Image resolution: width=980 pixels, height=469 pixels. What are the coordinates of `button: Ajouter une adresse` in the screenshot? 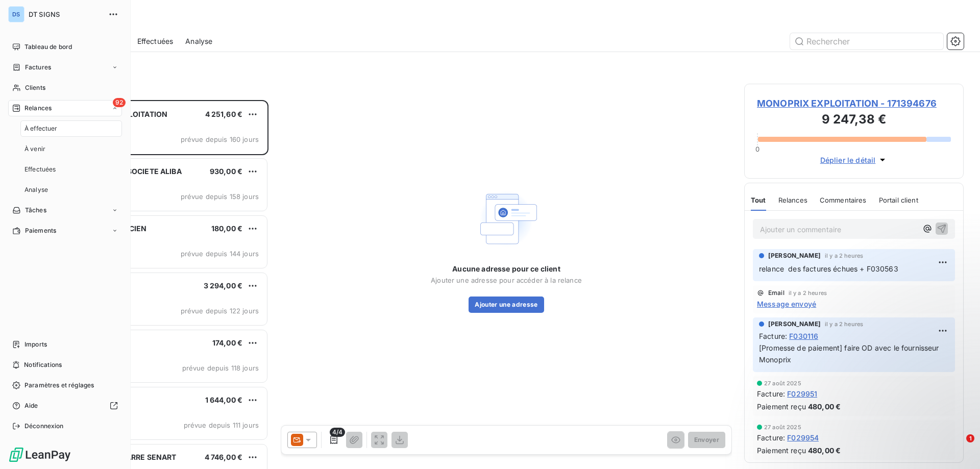 It's located at (506, 305).